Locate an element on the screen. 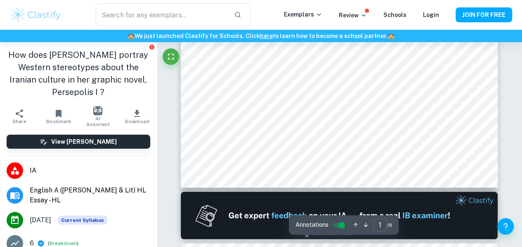  a: Ad is located at coordinates (339, 215).